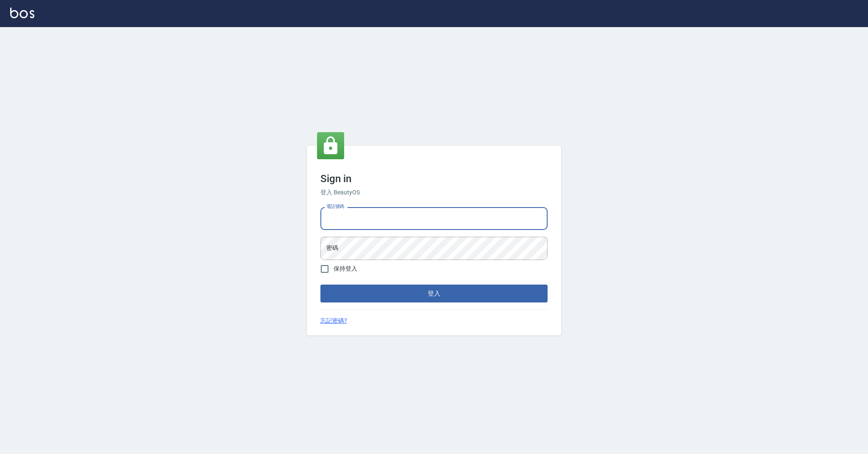  I want to click on label: 電話號碼, so click(335, 206).